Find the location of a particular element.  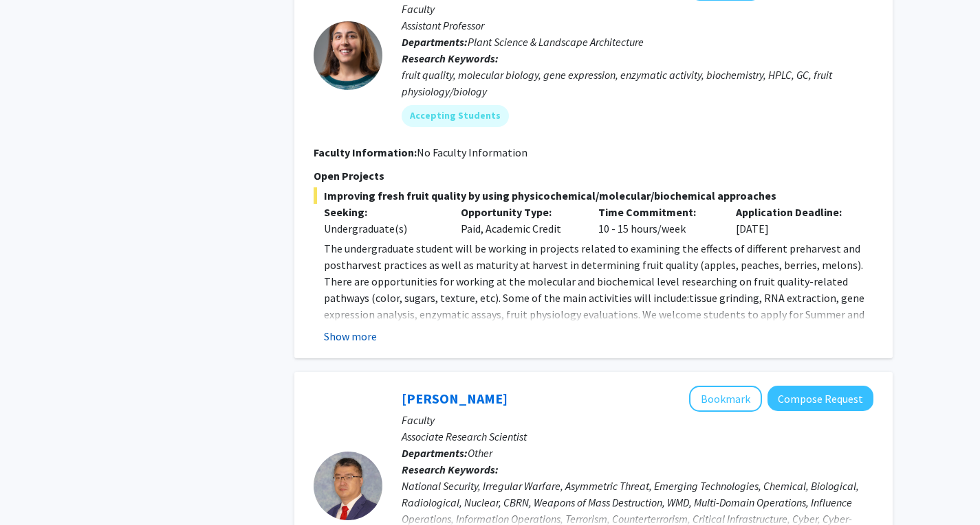

p: Assistant Professor is located at coordinates (638, 26).